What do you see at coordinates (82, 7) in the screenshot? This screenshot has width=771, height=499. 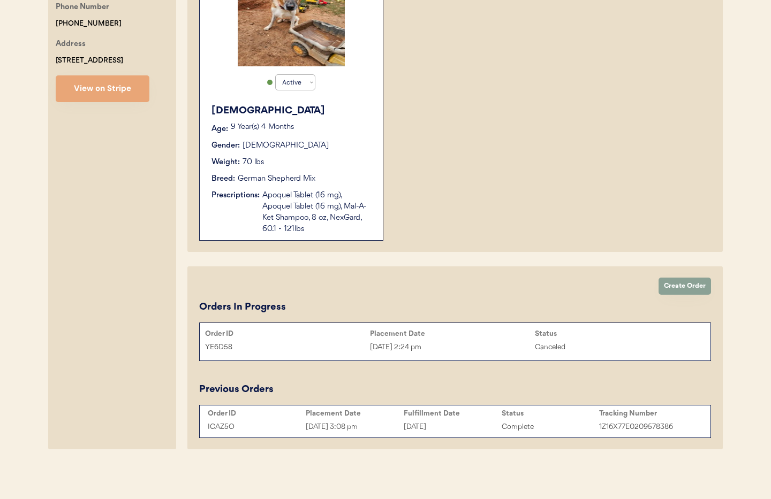 I see `div: Phone Number` at bounding box center [82, 7].